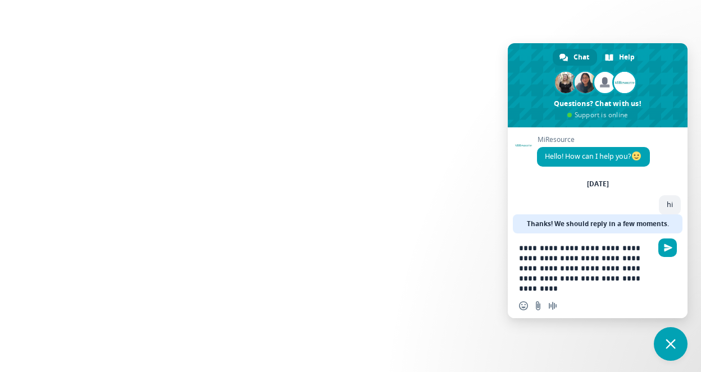 The height and width of the screenshot is (372, 701). I want to click on span: hi, so click(669, 204).